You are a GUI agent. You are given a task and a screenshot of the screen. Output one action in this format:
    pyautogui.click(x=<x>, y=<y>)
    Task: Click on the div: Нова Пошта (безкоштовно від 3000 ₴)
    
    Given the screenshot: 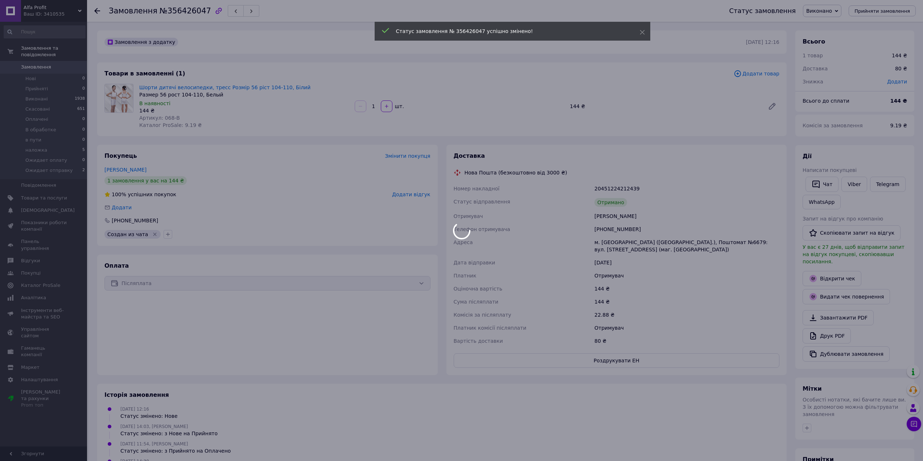 What is the action you would take?
    pyautogui.click(x=516, y=173)
    